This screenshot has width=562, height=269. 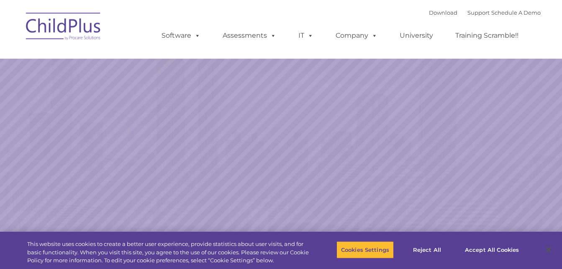 I want to click on a: Schedule A Demo, so click(x=516, y=13).